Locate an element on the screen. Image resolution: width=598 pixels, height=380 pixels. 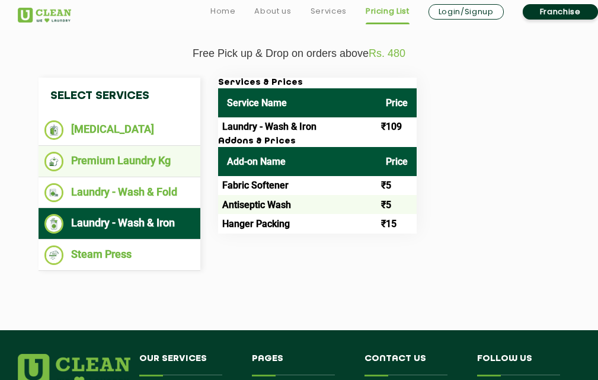
h4: Pages is located at coordinates (299, 365).